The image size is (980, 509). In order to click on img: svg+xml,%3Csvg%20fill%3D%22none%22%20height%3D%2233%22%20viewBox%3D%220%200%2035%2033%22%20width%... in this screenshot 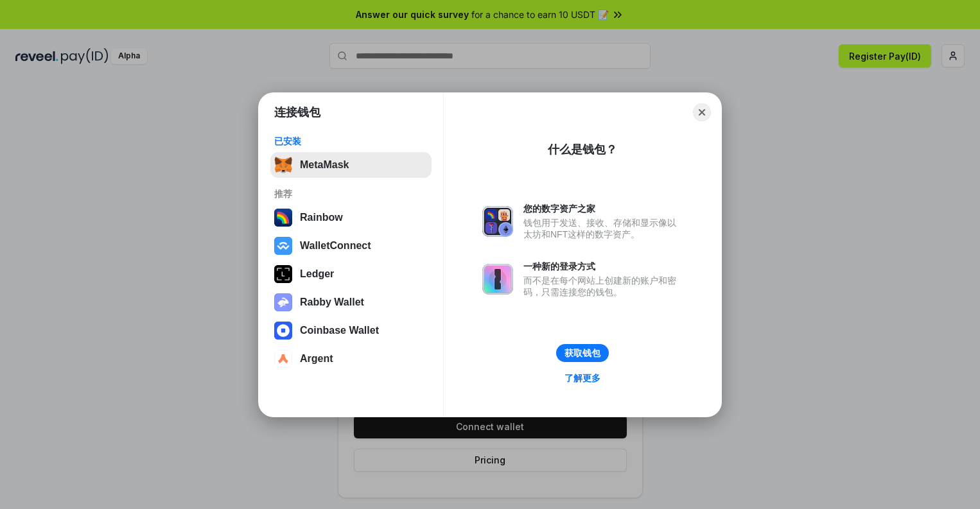, I will do `click(283, 165)`.